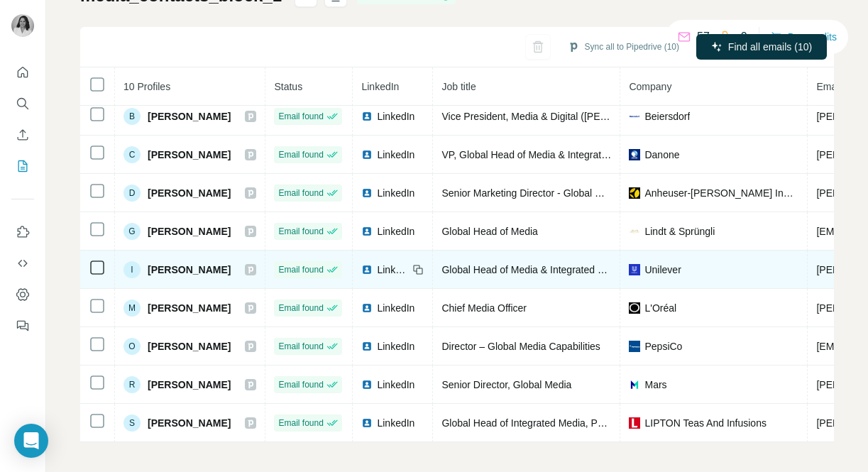 The height and width of the screenshot is (472, 868). What do you see at coordinates (23, 135) in the screenshot?
I see `button: Enrich CSV` at bounding box center [23, 135].